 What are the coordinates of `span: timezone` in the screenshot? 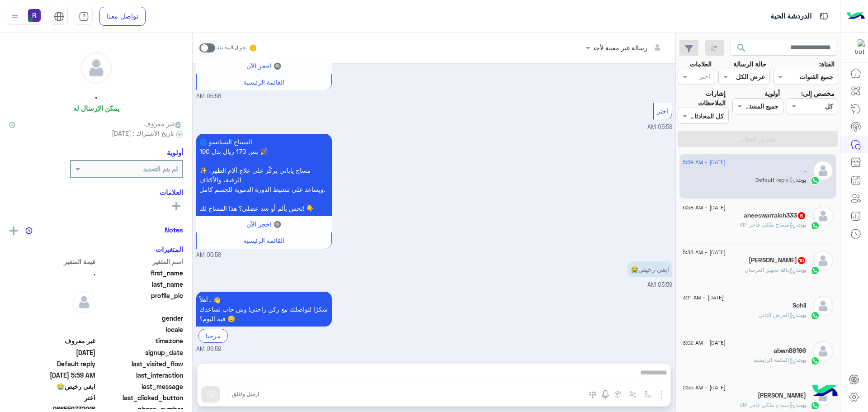 It's located at (140, 341).